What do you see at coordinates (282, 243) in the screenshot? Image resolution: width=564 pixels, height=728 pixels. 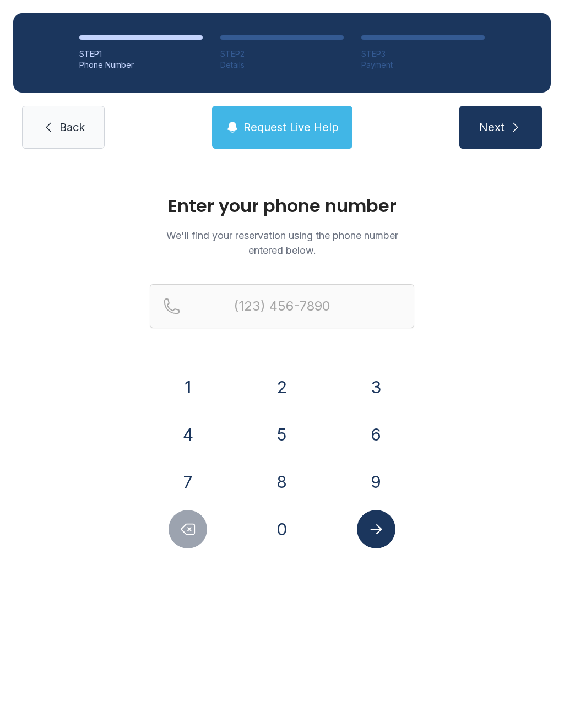 I see `p: We'll find your reservation using the phone number entered below.` at bounding box center [282, 243].